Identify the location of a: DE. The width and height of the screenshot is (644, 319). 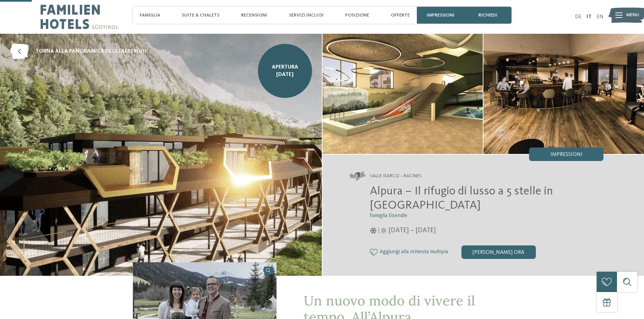
(578, 17).